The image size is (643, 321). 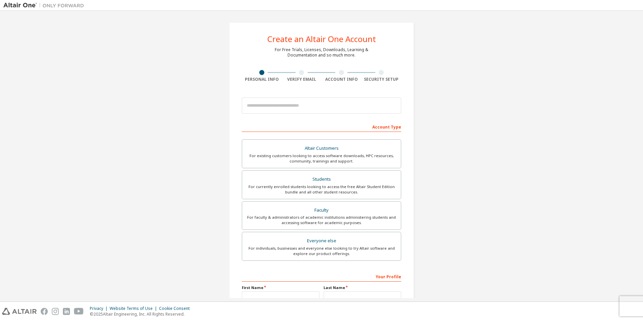 I want to click on div: Students, so click(x=322, y=179).